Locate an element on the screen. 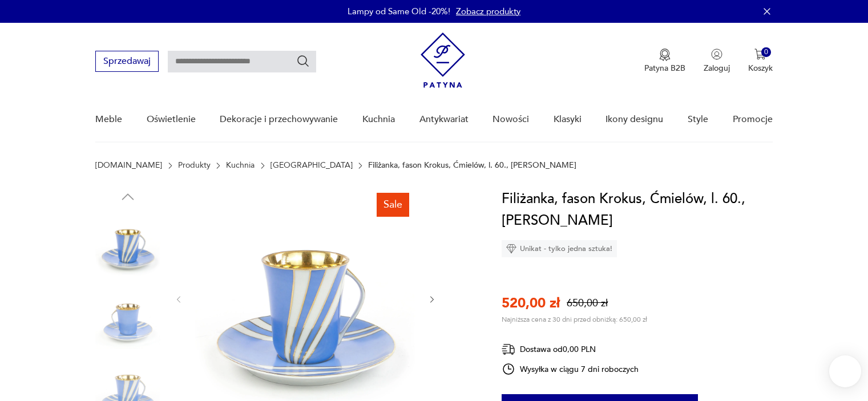 The image size is (868, 401). a: Style is located at coordinates (698, 119).